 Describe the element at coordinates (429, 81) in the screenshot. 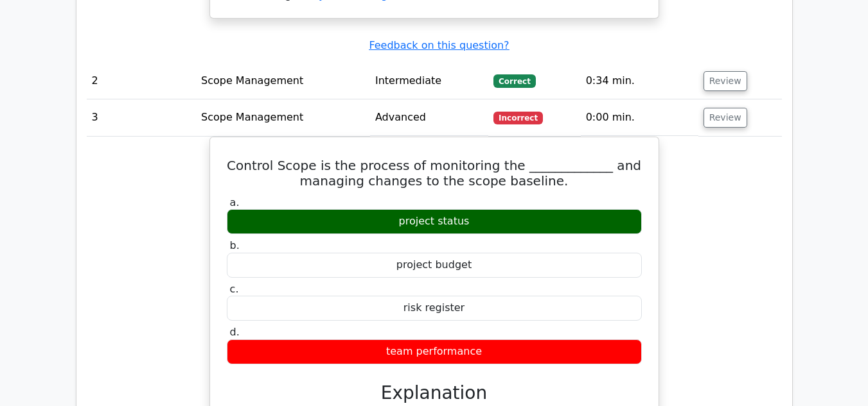

I see `td: Intermediate` at that location.